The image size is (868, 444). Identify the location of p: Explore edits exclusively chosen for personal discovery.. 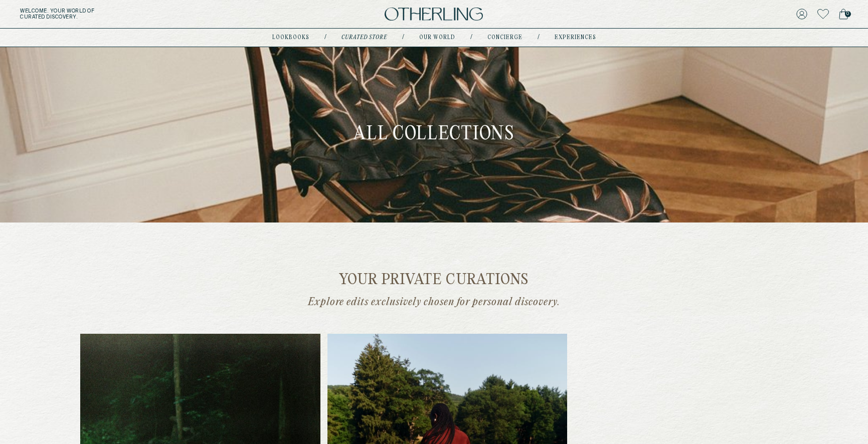
(434, 302).